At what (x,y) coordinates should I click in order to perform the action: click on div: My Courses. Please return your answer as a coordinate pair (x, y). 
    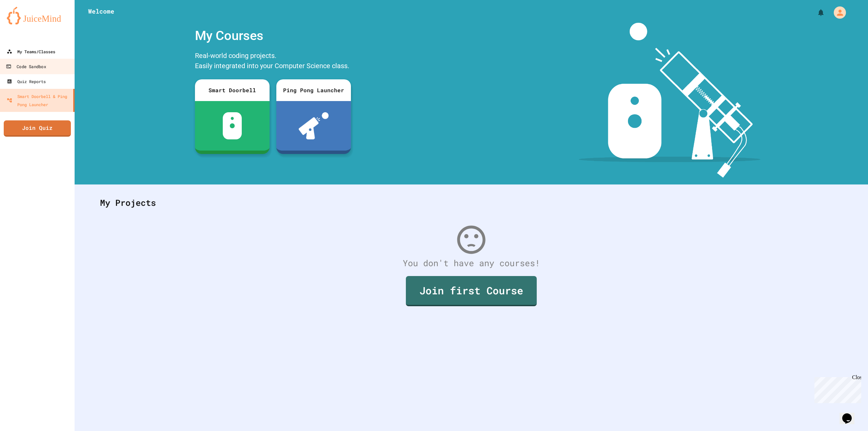
    Looking at the image, I should click on (273, 36).